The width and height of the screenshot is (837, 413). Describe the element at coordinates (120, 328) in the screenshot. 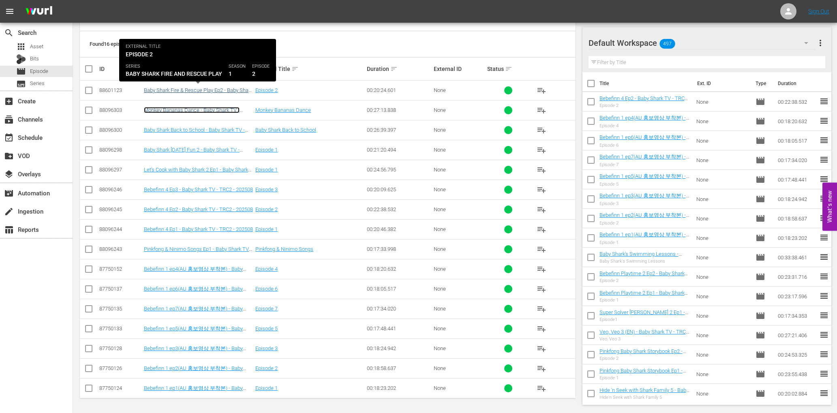

I see `div: 87750133` at that location.